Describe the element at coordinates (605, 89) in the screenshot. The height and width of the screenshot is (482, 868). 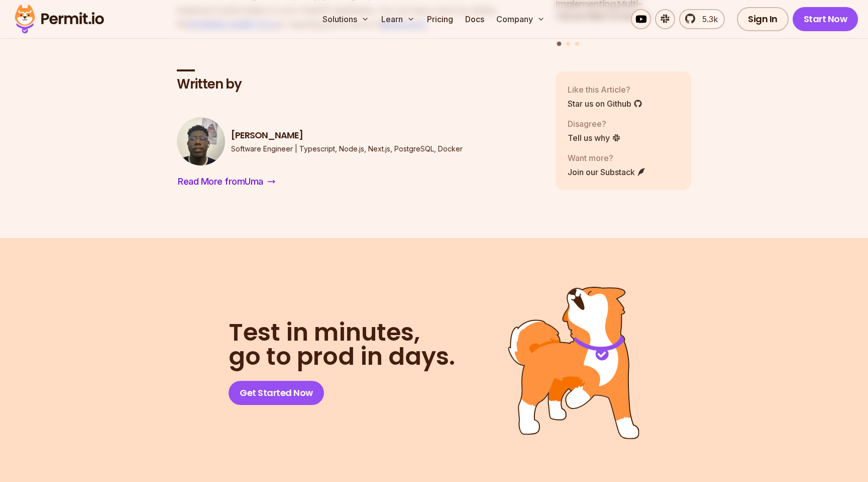
I see `p: Like this Article?` at that location.